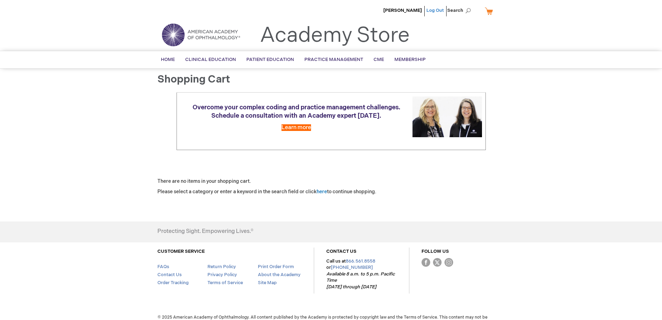  What do you see at coordinates (426, 262) in the screenshot?
I see `img: Facebook` at bounding box center [426, 262].